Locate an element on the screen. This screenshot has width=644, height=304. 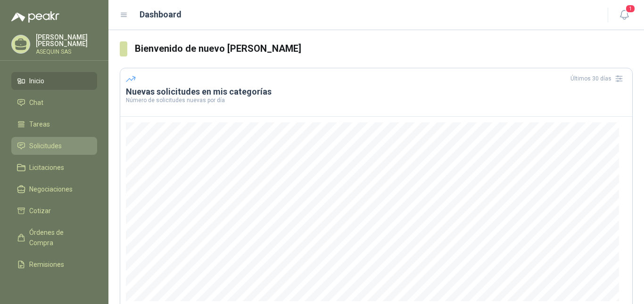
a: Órdenes de Compra is located at coordinates (55, 238).